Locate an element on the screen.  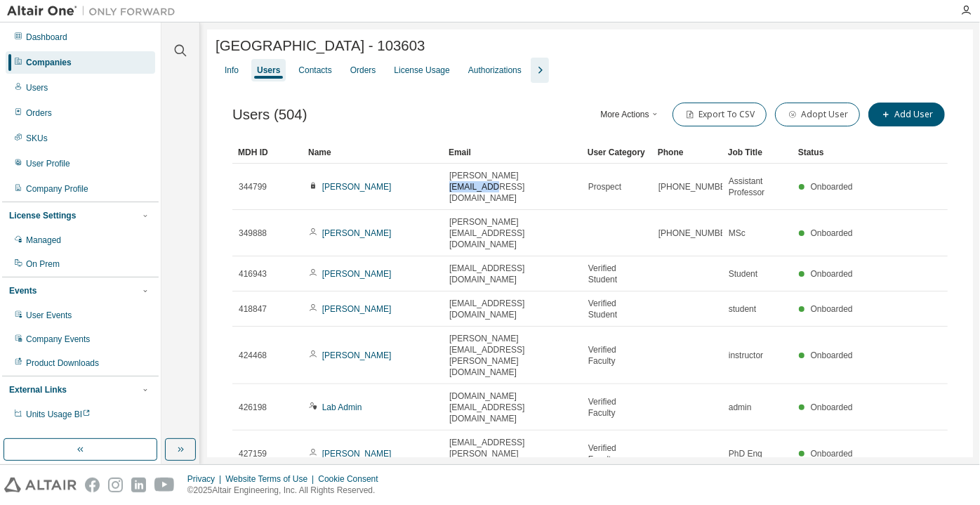
div: License Settings is located at coordinates (42, 215).